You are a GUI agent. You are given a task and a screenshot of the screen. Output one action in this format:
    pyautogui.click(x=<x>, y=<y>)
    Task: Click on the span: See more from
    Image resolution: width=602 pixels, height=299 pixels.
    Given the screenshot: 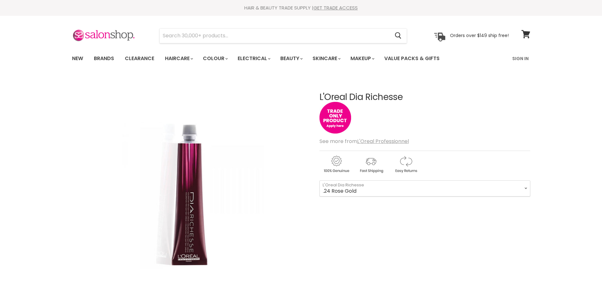 What is the action you would take?
    pyautogui.click(x=364, y=141)
    